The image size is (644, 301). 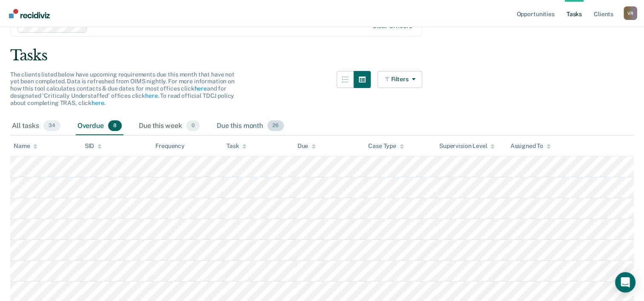 What do you see at coordinates (236, 146) in the screenshot?
I see `div: Task` at bounding box center [236, 146].